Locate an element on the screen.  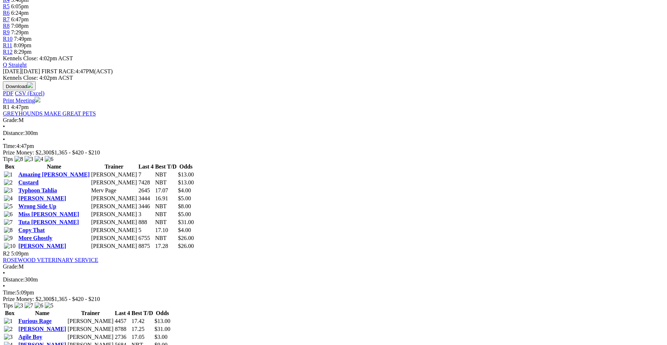
span: 6:47pm is located at coordinates (20, 19).